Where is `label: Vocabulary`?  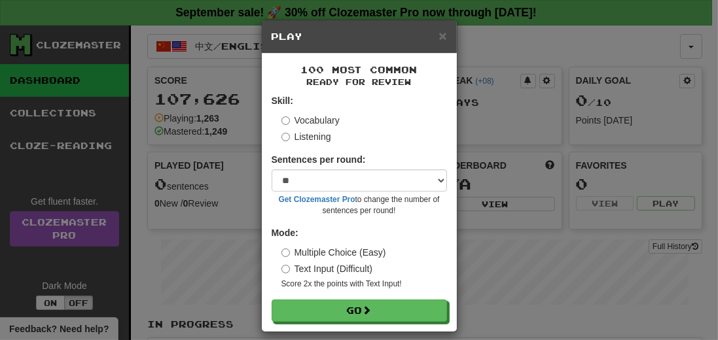
label: Vocabulary is located at coordinates (310, 120).